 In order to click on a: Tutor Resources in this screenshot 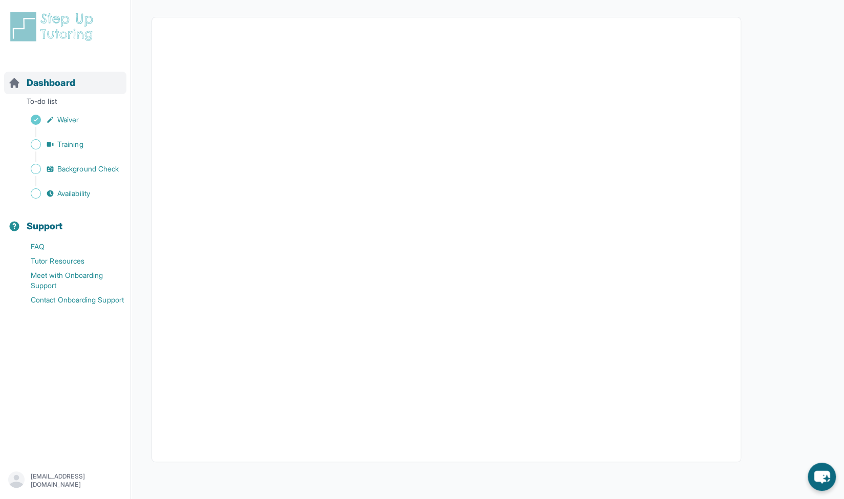, I will do `click(69, 261)`.